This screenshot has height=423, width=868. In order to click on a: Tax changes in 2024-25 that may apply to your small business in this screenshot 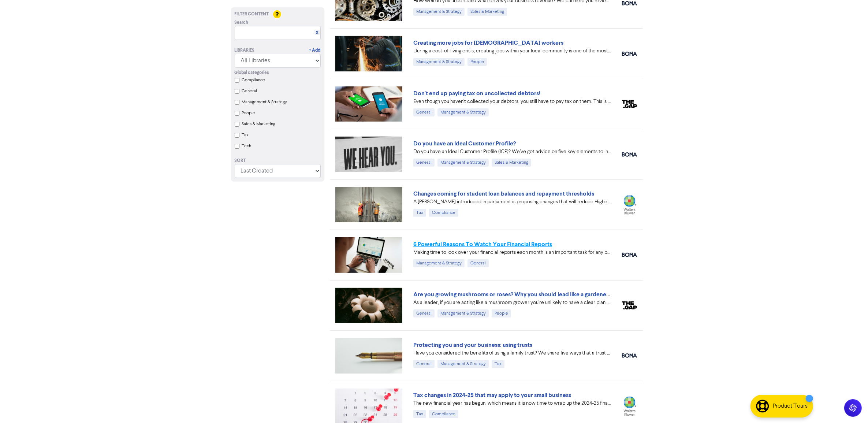, I will do `click(492, 395)`.